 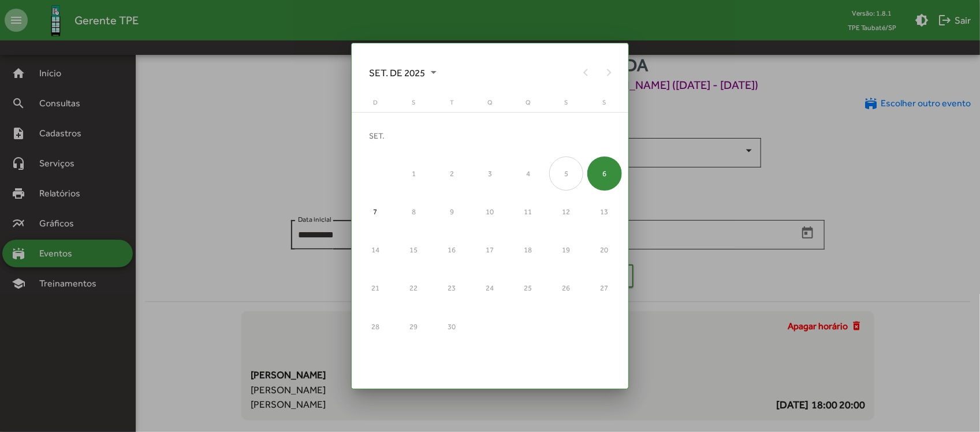 I want to click on div: 26, so click(x=566, y=288).